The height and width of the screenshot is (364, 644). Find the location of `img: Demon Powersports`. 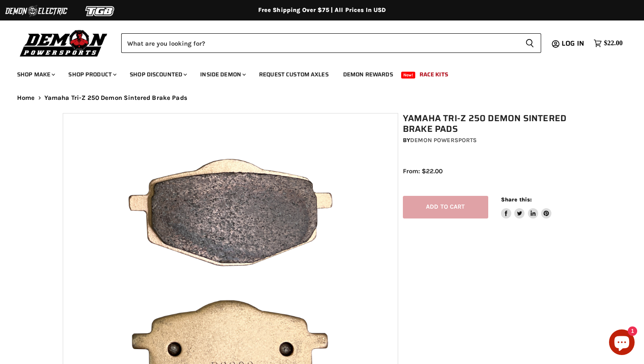

img: Demon Powersports is located at coordinates (64, 42).